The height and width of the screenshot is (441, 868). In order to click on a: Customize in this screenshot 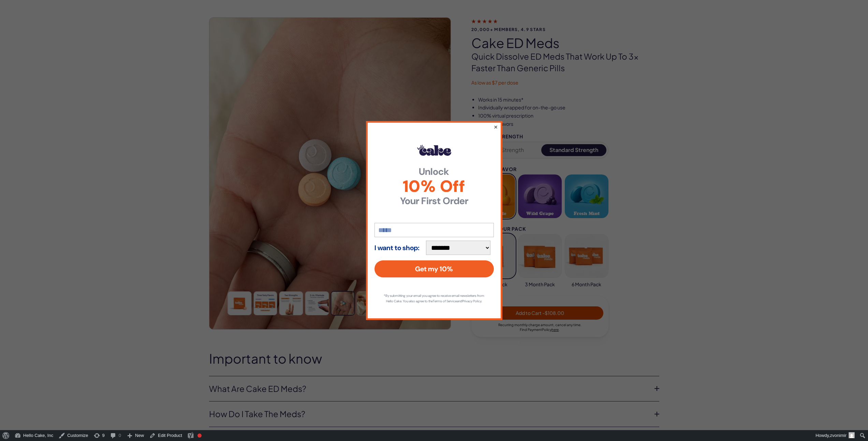, I will do `click(73, 436)`.